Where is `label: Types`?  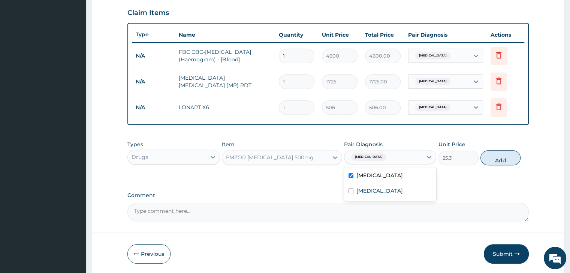
label: Types is located at coordinates (135, 145).